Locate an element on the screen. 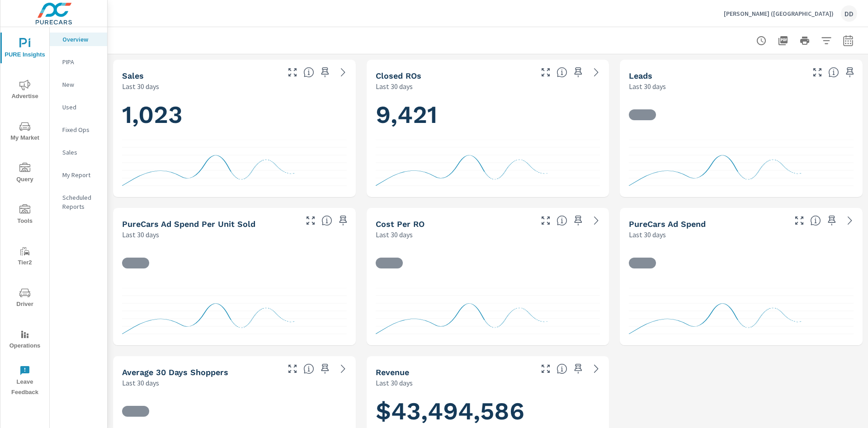  div: My Report is located at coordinates (78, 175).